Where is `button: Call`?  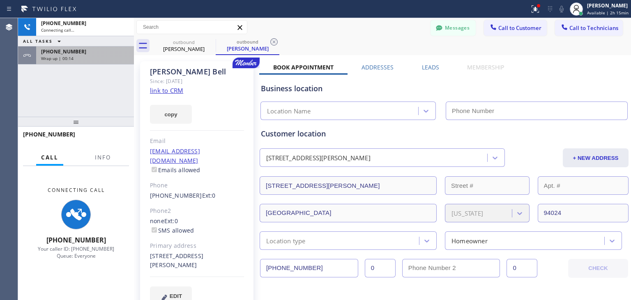
button: Call is located at coordinates (50, 157).